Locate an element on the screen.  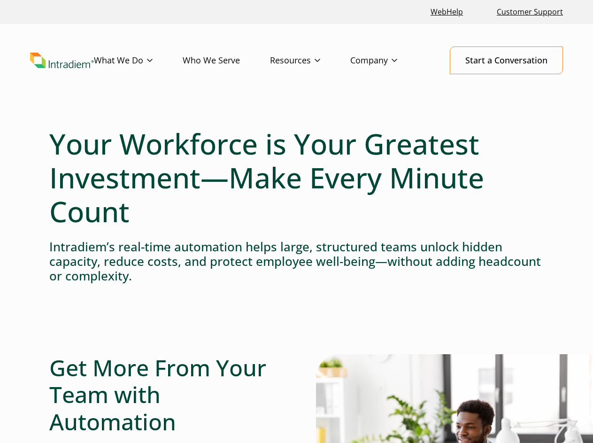
a: Link to homepage of Intradiem is located at coordinates (62, 60).